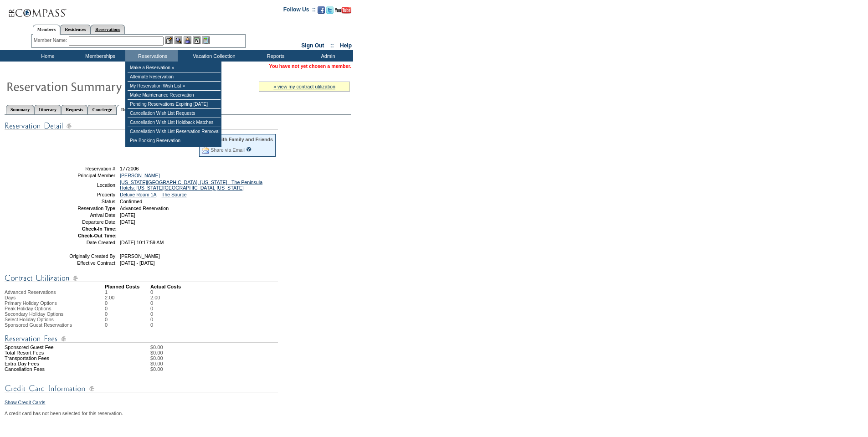 The image size is (868, 437). I want to click on img: b_edit.gif, so click(169, 40).